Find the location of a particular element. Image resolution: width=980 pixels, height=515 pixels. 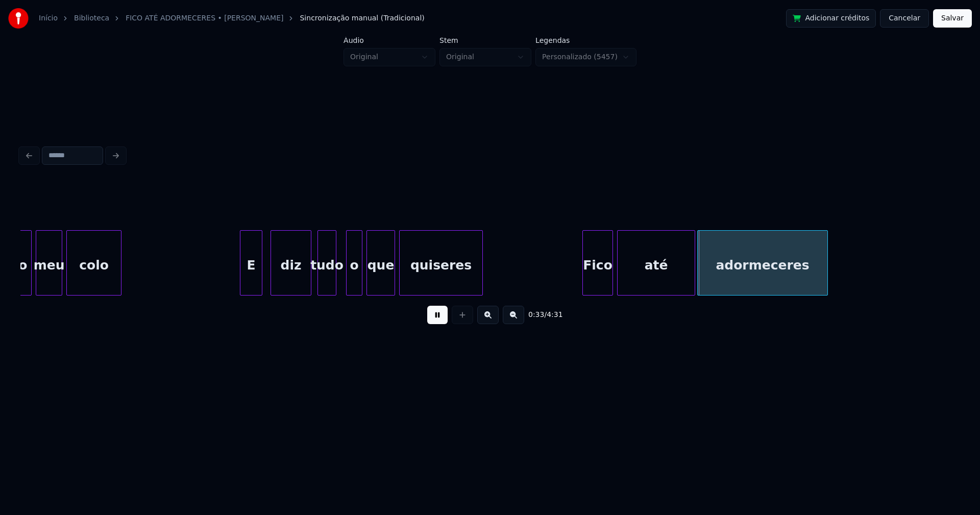

button: Salvar is located at coordinates (952, 18).